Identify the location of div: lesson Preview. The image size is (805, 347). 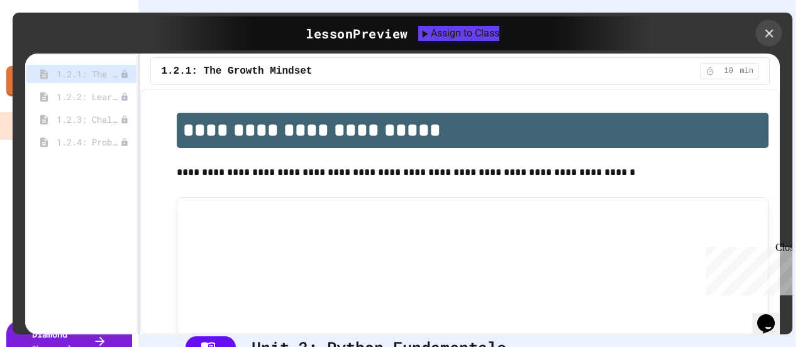
(357, 33).